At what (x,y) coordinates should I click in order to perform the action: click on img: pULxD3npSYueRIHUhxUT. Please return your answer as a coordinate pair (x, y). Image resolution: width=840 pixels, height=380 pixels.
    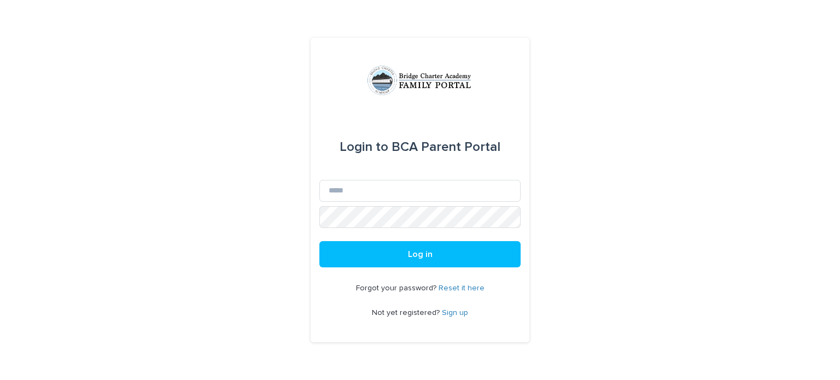
    Looking at the image, I should click on (420, 80).